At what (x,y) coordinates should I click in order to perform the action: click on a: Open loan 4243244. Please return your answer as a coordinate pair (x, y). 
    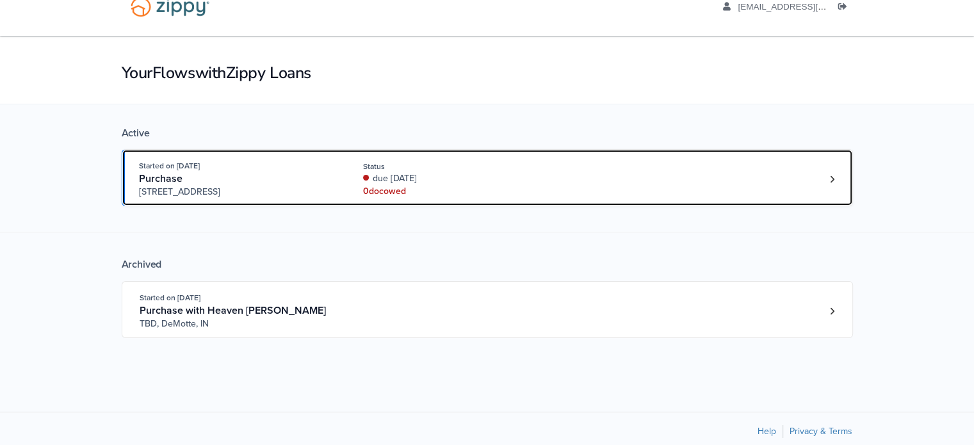
    Looking at the image, I should click on (488, 177).